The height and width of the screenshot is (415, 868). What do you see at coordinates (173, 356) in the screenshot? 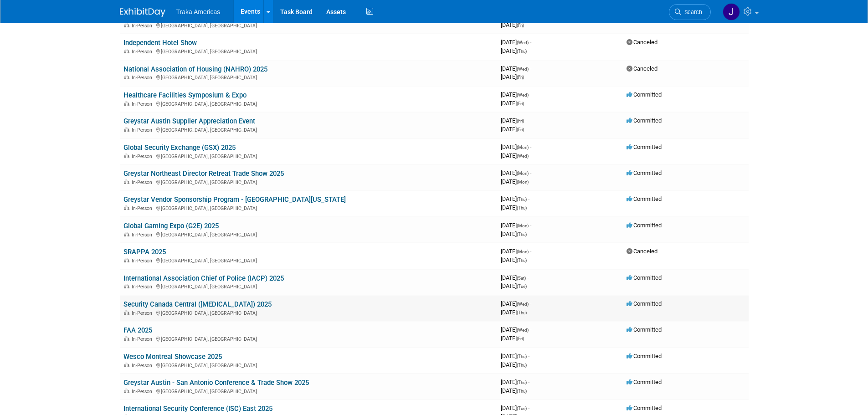
I see `a: Wesco Montreal Showcase 2025` at bounding box center [173, 356].